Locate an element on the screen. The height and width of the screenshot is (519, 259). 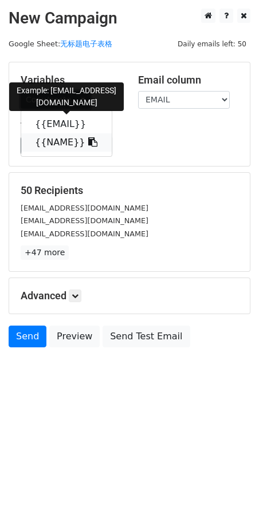
a: {{EMAIL}} is located at coordinates (66, 124).